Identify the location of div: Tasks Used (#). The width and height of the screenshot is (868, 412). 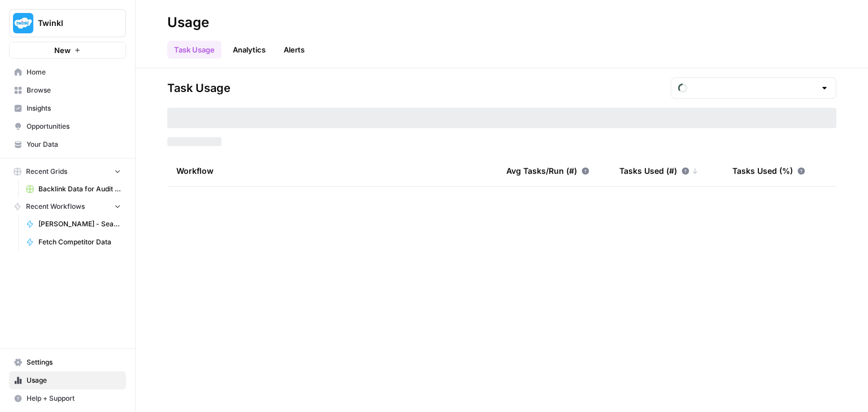
(659, 170).